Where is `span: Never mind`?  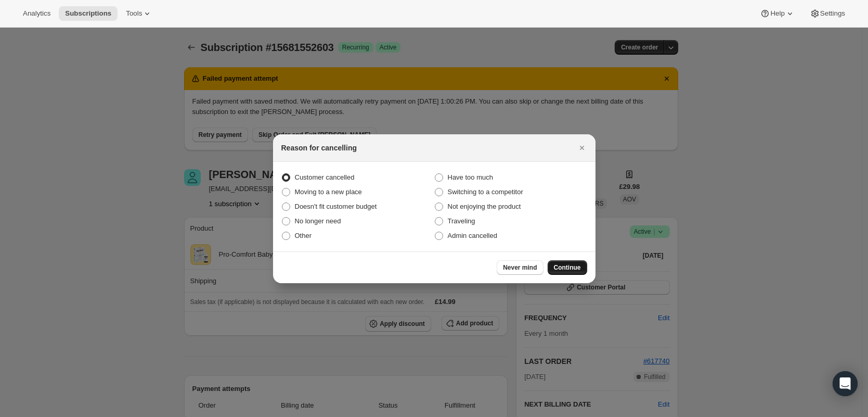
span: Never mind is located at coordinates (520, 268).